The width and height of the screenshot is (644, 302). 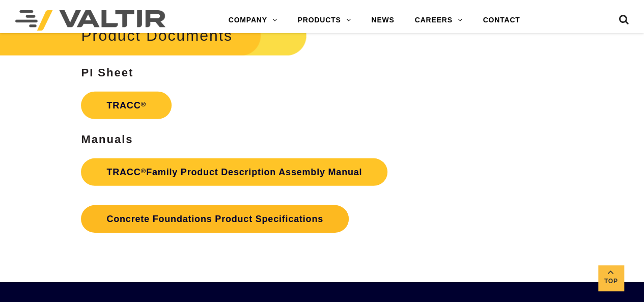 What do you see at coordinates (500, 20) in the screenshot?
I see `a: CONTACT` at bounding box center [500, 20].